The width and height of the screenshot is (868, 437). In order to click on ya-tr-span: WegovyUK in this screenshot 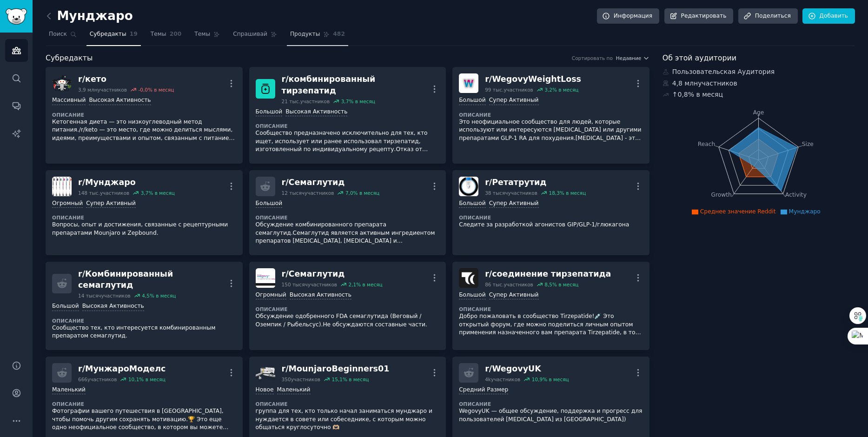, I will do `click(517, 369)`.